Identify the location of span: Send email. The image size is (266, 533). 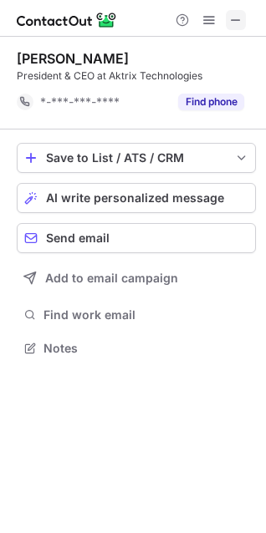
(78, 238).